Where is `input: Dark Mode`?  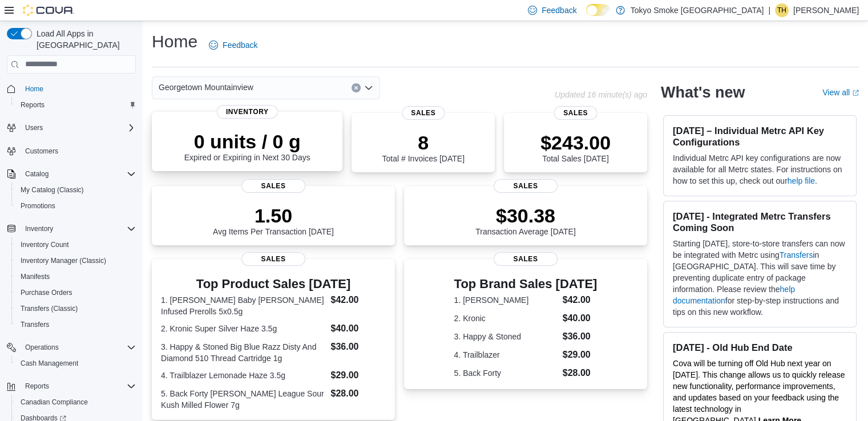 input: Dark Mode is located at coordinates (598, 10).